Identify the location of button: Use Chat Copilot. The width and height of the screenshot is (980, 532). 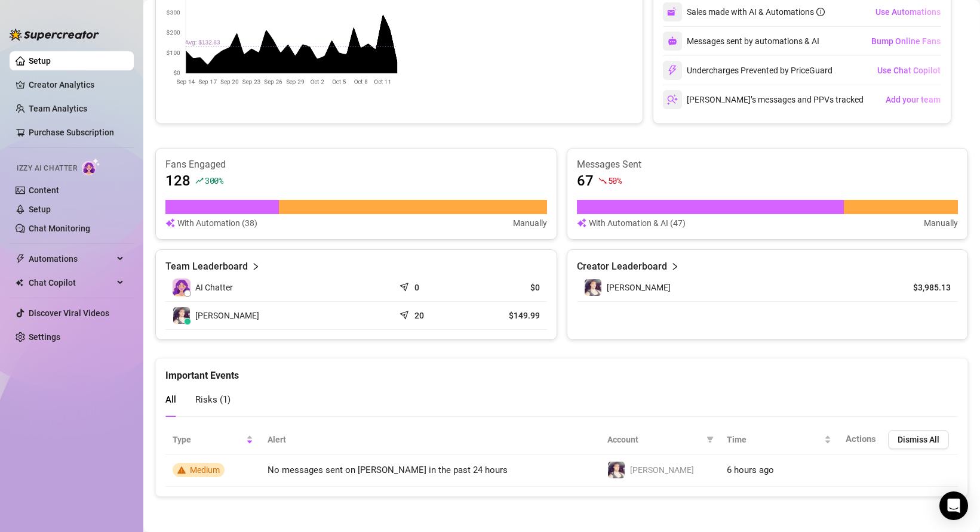
(909, 70).